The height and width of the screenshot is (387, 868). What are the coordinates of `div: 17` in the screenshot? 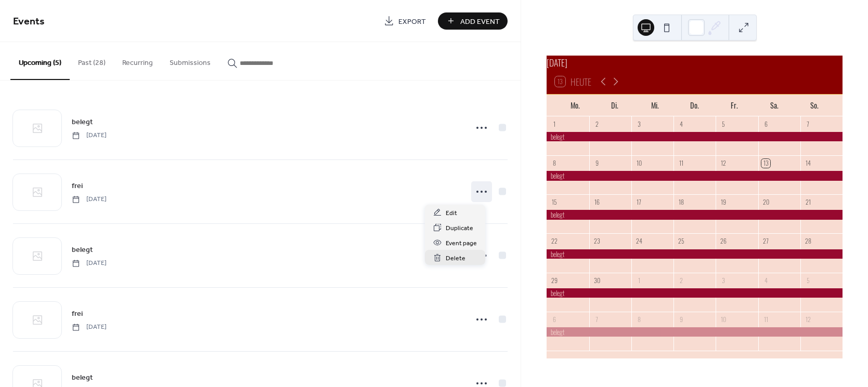 It's located at (639, 202).